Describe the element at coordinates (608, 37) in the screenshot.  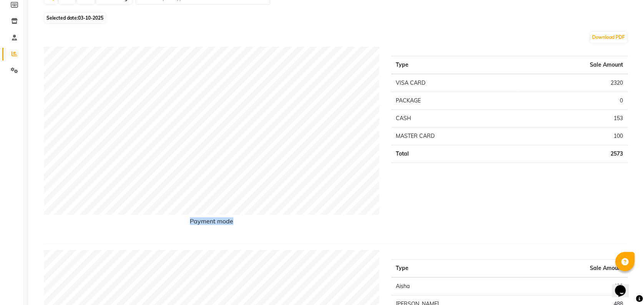
I see `button: Download PDF` at that location.